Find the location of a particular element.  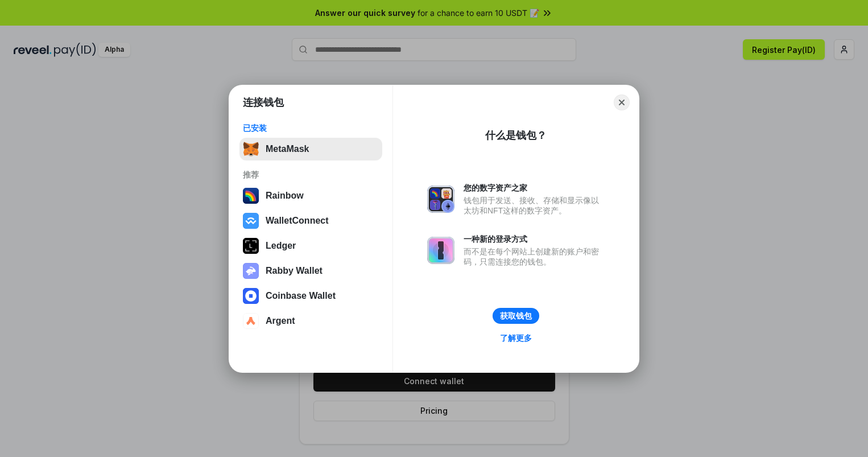

h1: 连接钱包 is located at coordinates (264, 103).